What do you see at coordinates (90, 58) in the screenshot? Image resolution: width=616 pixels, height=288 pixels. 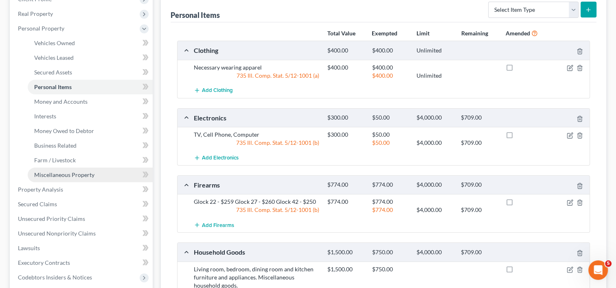 I see `a: Vehicles Leased` at bounding box center [90, 58].